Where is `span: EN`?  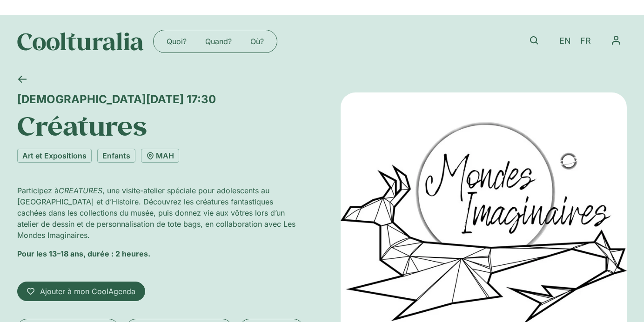 span: EN is located at coordinates (564, 41).